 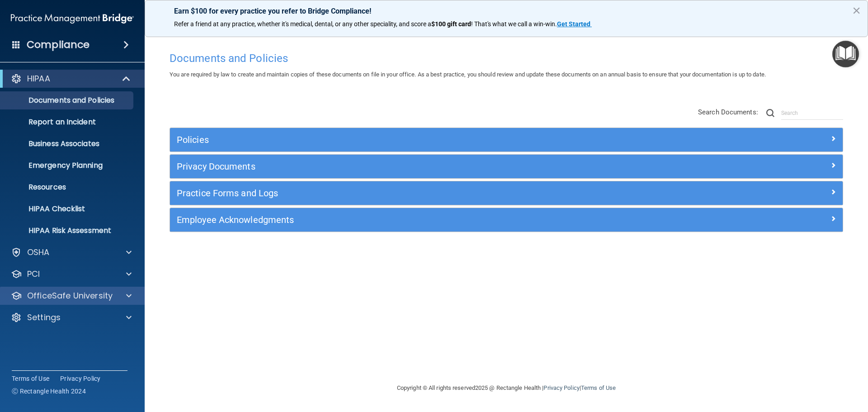 What do you see at coordinates (67, 187) in the screenshot?
I see `p: Resources` at bounding box center [67, 187].